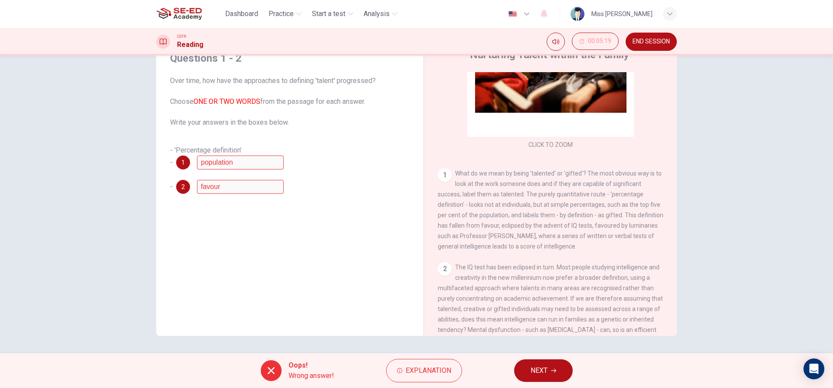  Describe the element at coordinates (311, 375) in the screenshot. I see `span: Wrong answer!` at that location.